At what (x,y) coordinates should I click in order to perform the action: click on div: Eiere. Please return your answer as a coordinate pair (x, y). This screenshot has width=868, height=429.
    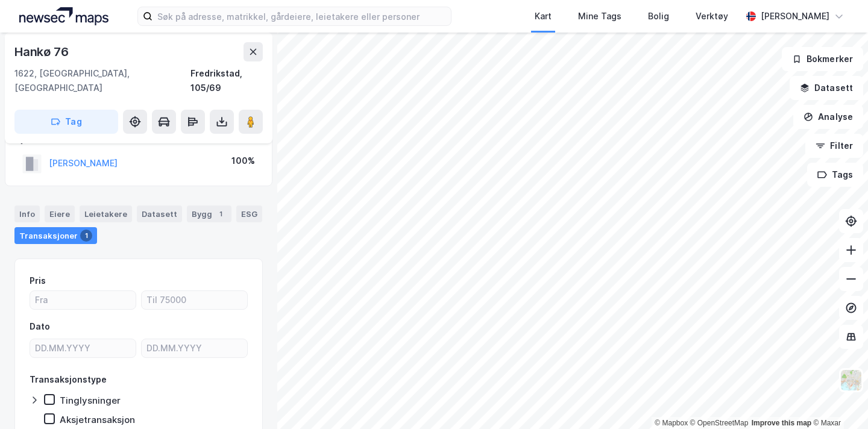
    Looking at the image, I should click on (60, 214).